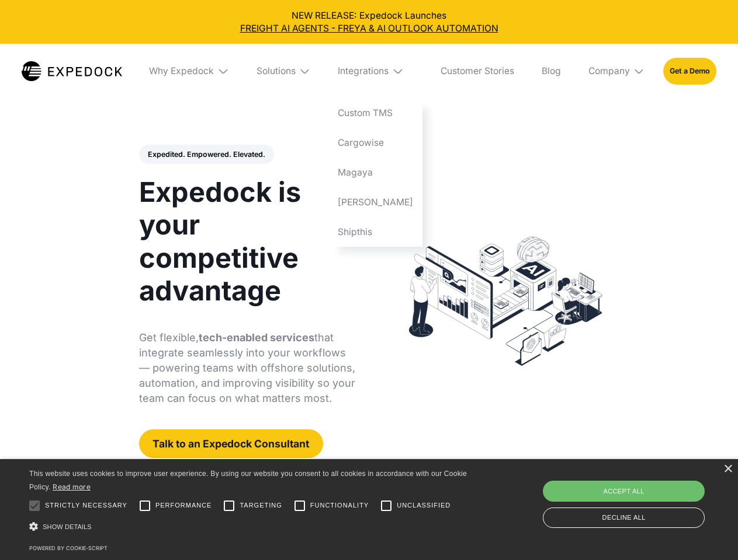 The height and width of the screenshot is (560, 738). What do you see at coordinates (369, 22) in the screenshot?
I see `div: NEW RELEASE: Expedock Launches` at bounding box center [369, 22].